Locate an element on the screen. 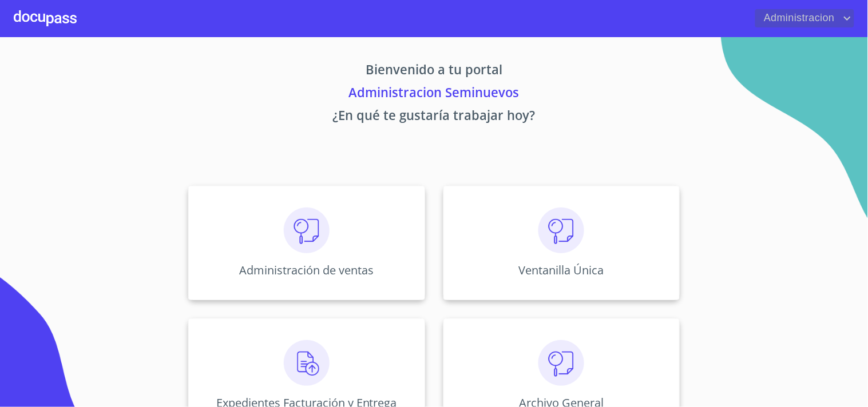  p: Bienvenido a tu portal is located at coordinates (434, 72).